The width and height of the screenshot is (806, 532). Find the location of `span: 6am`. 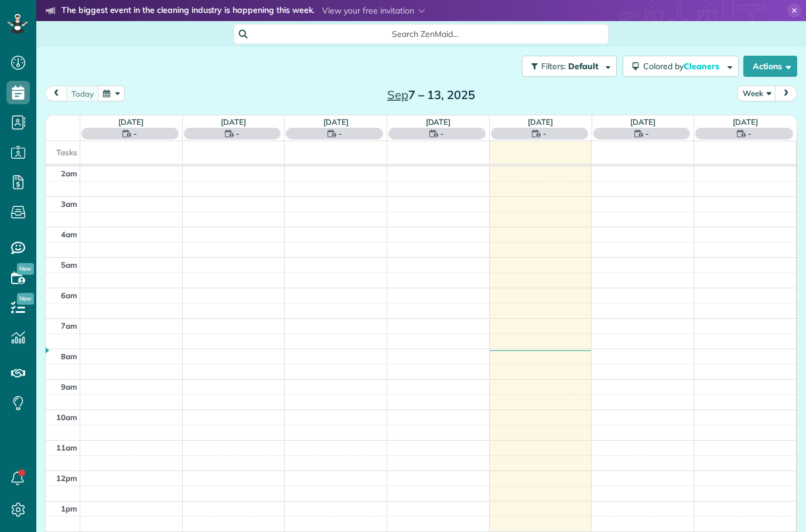

span: 6am is located at coordinates (69, 295).